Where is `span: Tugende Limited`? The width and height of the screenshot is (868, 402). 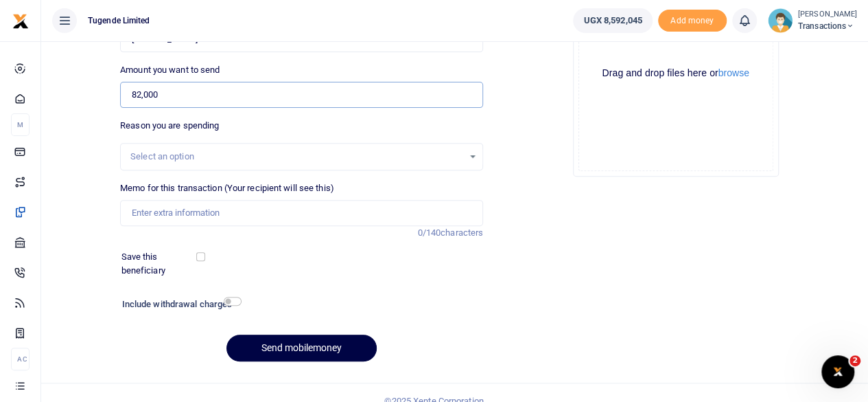
span: Tugende Limited is located at coordinates (119, 21).